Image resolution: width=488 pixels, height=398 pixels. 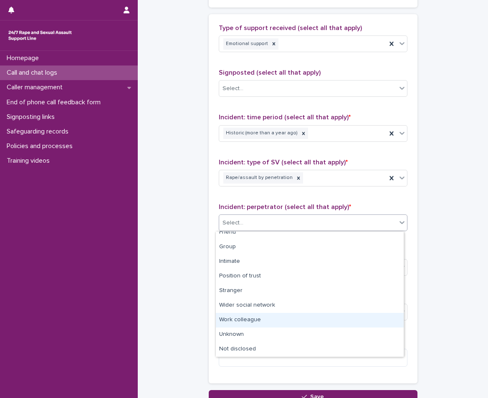 What do you see at coordinates (310, 276) in the screenshot?
I see `div: Position of trust` at bounding box center [310, 276].